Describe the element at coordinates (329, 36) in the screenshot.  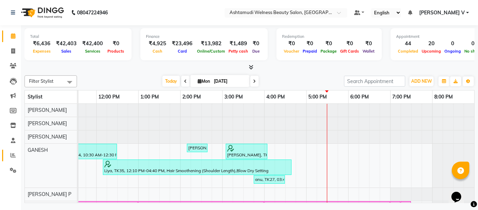
I see `div: Redemption` at that location.